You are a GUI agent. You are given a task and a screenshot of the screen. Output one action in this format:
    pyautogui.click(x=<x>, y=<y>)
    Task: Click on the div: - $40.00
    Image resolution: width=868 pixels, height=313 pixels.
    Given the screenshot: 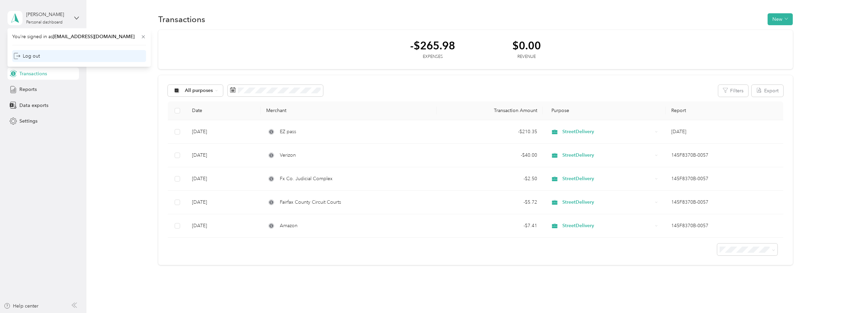 What is the action you would take?
    pyautogui.click(x=489, y=155)
    